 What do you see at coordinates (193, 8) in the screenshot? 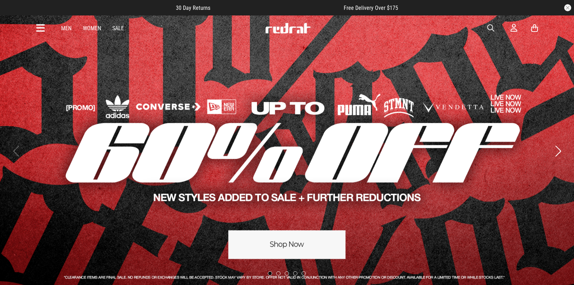
I see `span: 30 Day Returns` at bounding box center [193, 8].